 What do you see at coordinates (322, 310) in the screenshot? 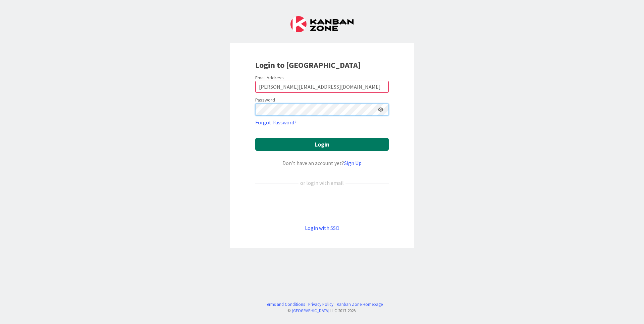
I see `div: © LLC 2017- 2025 .` at bounding box center [322, 310].